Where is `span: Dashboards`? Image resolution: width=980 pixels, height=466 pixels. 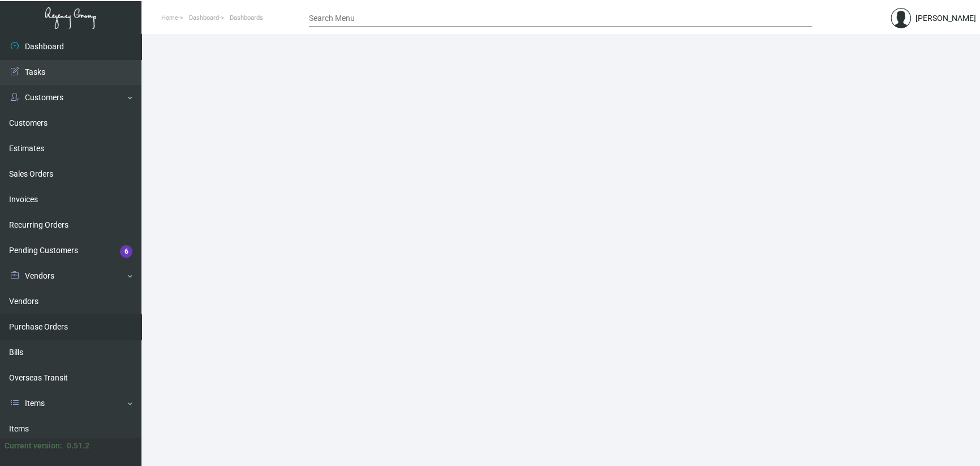 span: Dashboards is located at coordinates (246, 18).